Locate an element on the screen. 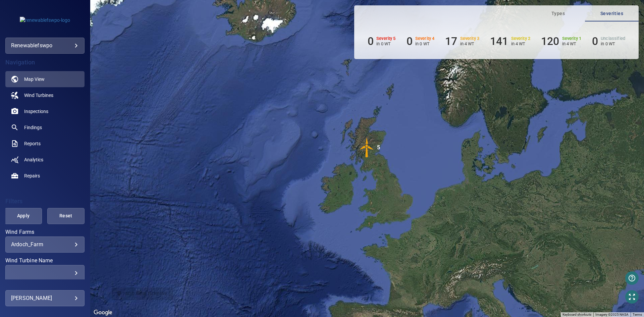  h6: Severity 3 is located at coordinates (470, 38).